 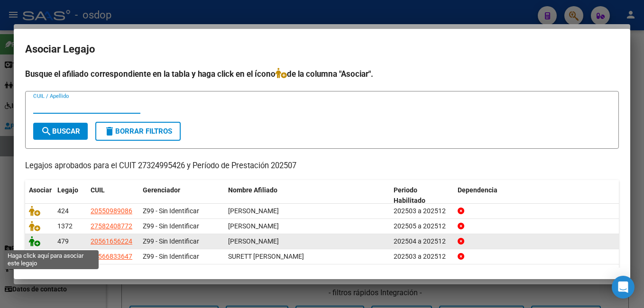 I want to click on datatable-header-cell: Nombre Afiliado, so click(x=307, y=196).